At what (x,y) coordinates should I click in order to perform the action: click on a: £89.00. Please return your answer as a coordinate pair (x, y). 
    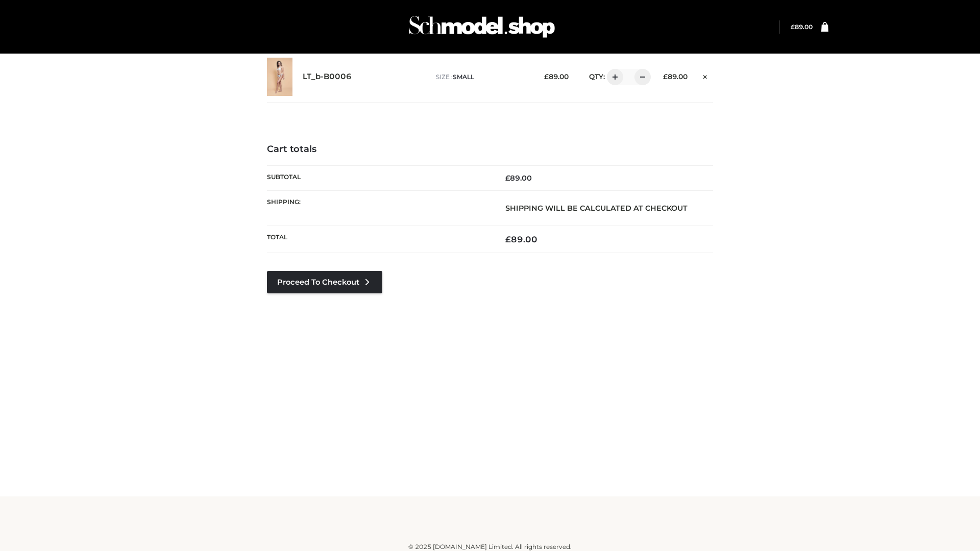
    Looking at the image, I should click on (801, 26).